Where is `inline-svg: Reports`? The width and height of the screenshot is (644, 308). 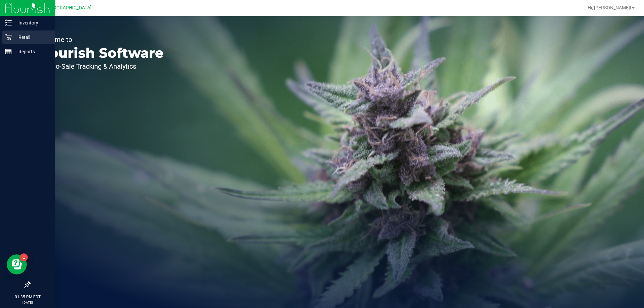 inline-svg: Reports is located at coordinates (9, 52).